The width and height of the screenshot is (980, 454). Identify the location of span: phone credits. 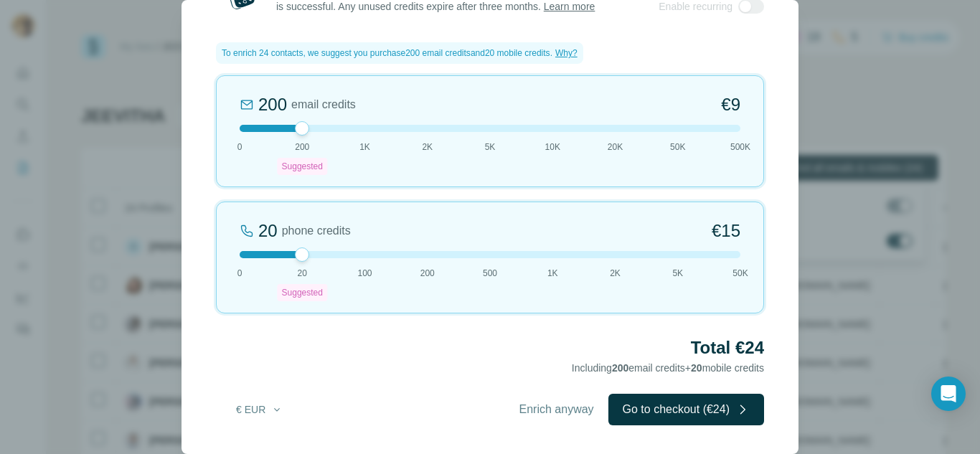
(316, 231).